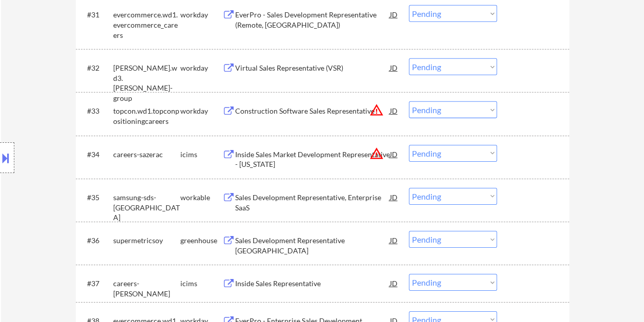 The image size is (644, 322). Describe the element at coordinates (313, 284) in the screenshot. I see `div: Inside Sales Representative` at that location.